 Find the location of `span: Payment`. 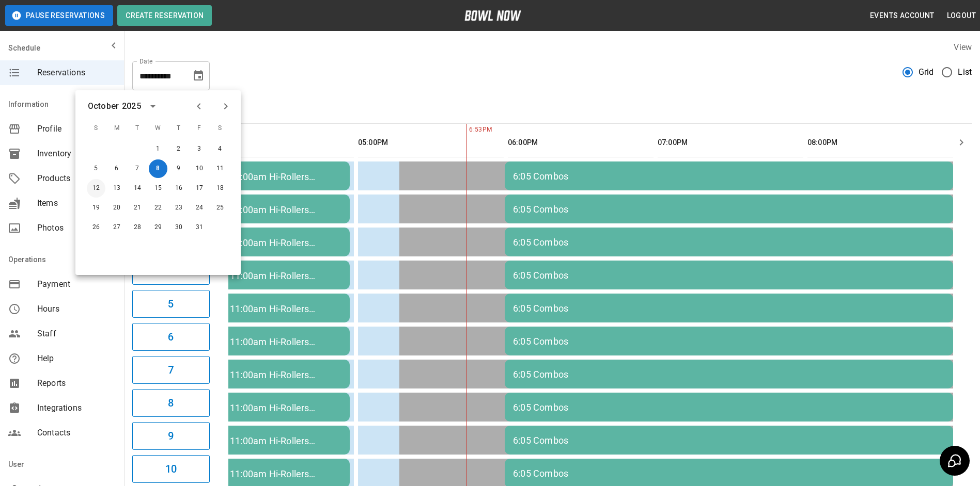

span: Payment is located at coordinates (76, 285).